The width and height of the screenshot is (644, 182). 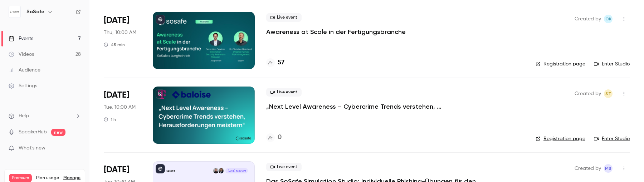 I want to click on span: MS, so click(x=609, y=169).